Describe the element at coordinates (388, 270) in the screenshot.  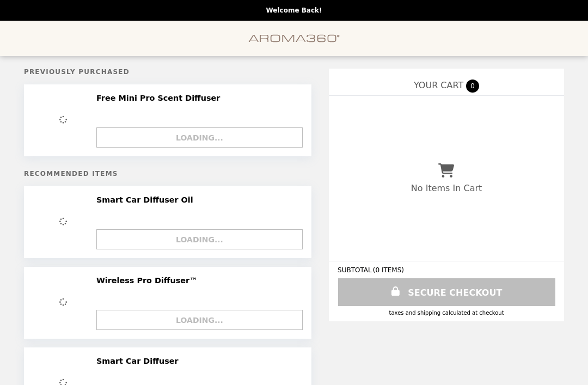
I see `span: ( 0 ITEMS )` at that location.